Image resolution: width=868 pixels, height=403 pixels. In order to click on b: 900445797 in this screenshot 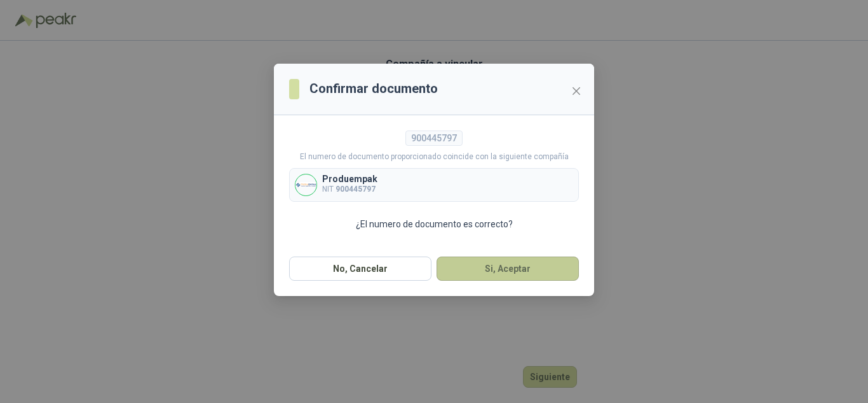, I will do `click(355, 189)`.